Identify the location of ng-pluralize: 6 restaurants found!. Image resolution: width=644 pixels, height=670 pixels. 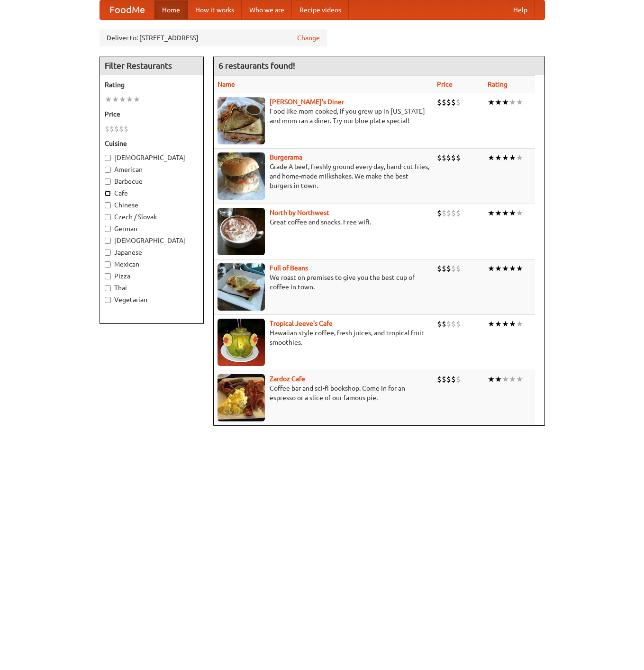
(256, 66).